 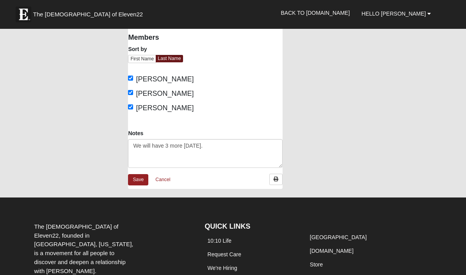 What do you see at coordinates (142, 59) in the screenshot?
I see `a: First Name` at bounding box center [142, 59].